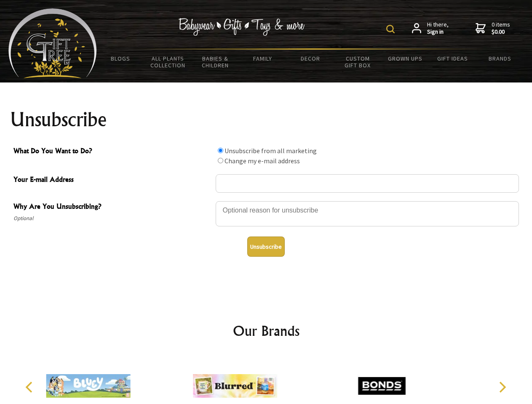  I want to click on label: Unsubscribe from all marketing, so click(271, 151).